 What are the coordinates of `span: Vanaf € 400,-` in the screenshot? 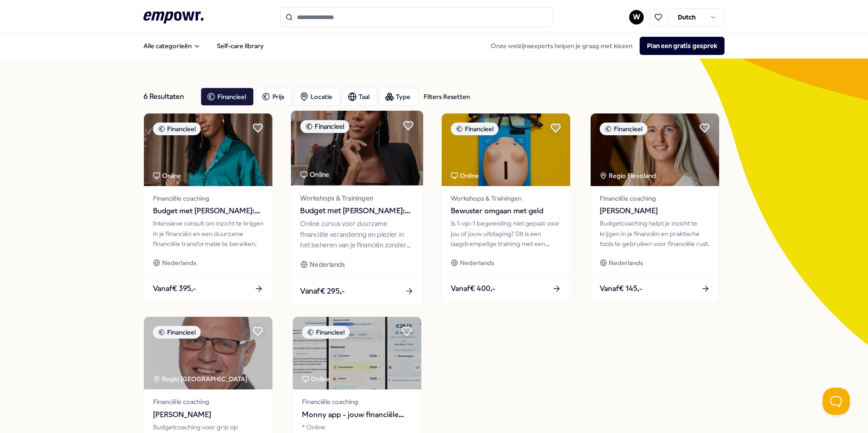 It's located at (473, 289).